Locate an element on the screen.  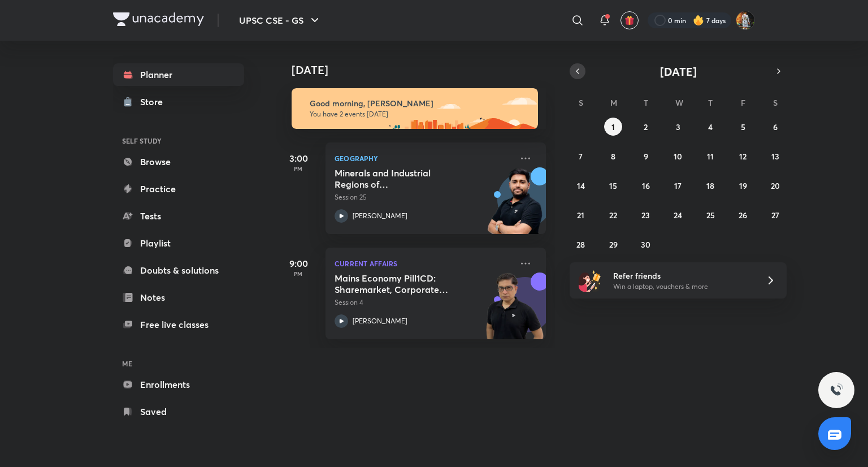
button: September 3, 2025 is located at coordinates (679, 126).